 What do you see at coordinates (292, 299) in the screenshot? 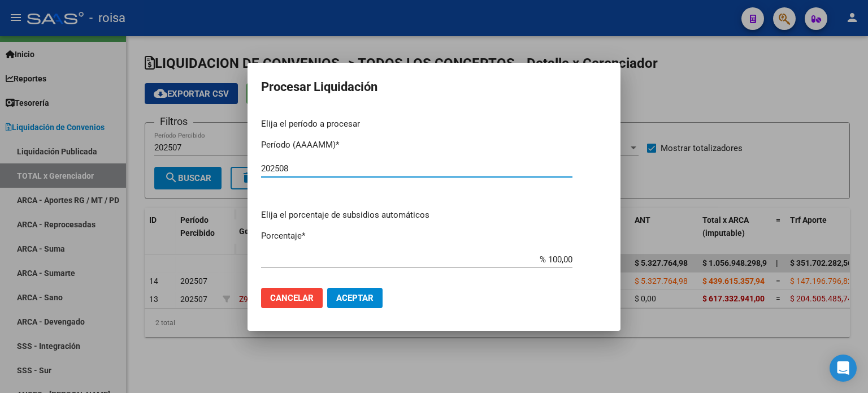
I see `button: Cancelar` at bounding box center [292, 299].